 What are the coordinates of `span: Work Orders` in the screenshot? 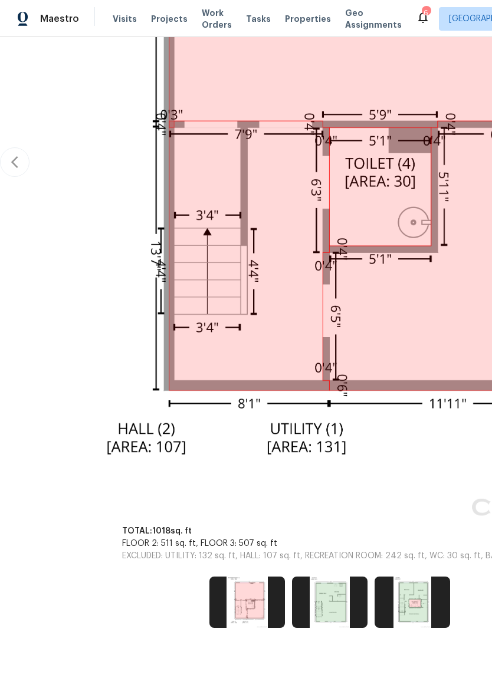 It's located at (216, 19).